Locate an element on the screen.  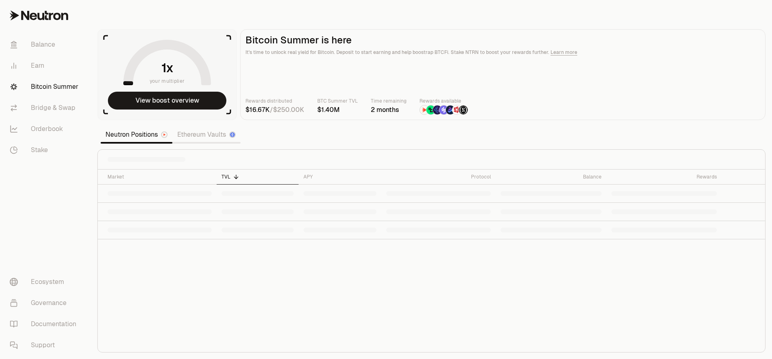
h2: Bitcoin Summer is here is located at coordinates (502, 40).